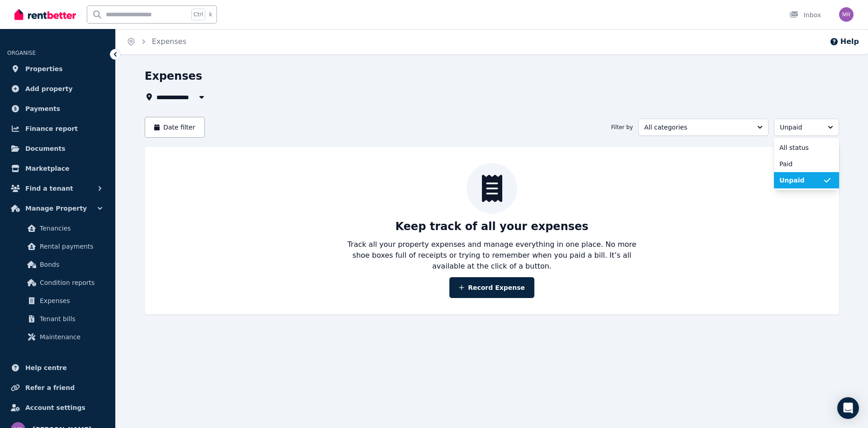 The width and height of the screenshot is (868, 428). What do you see at coordinates (57, 337) in the screenshot?
I see `a: Maintenance` at bounding box center [57, 337].